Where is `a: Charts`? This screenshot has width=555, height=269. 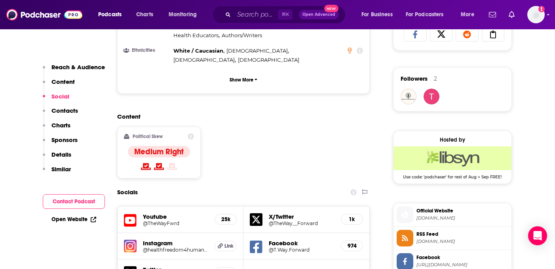
a: Charts is located at coordinates (144, 15).